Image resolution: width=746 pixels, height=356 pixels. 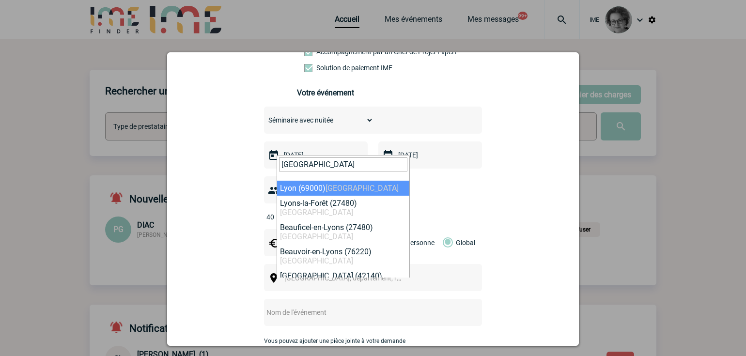 What do you see at coordinates (343, 188) in the screenshot?
I see `li: Lyon (69000)` at bounding box center [343, 188].